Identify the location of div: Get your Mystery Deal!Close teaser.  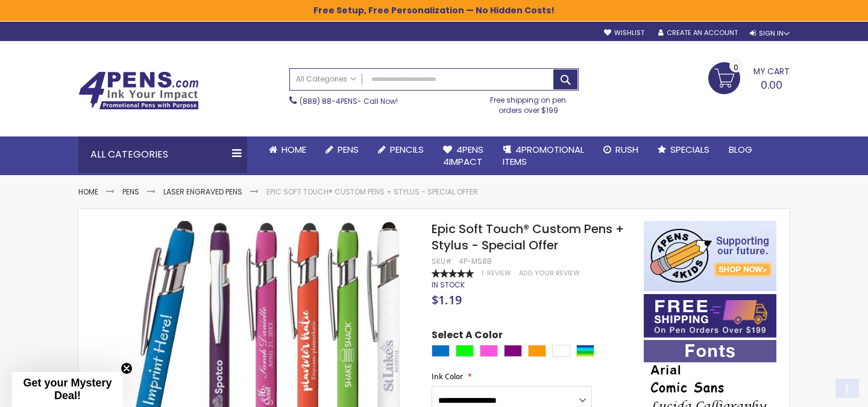
(68, 390).